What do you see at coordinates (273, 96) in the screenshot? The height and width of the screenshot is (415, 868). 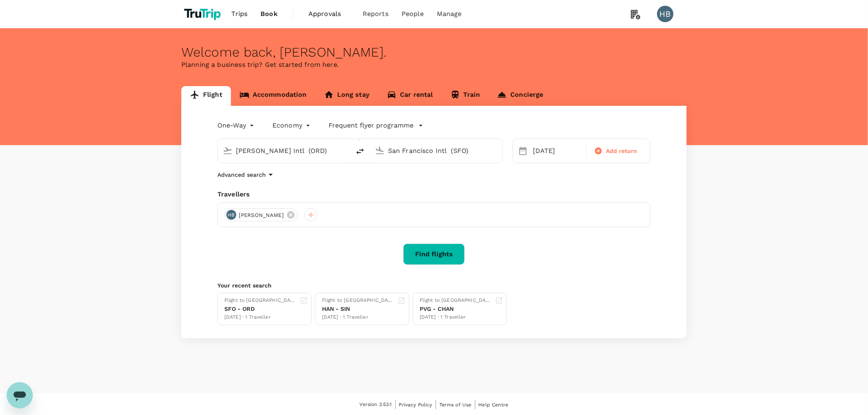 I see `a: Accommodation` at bounding box center [273, 96].